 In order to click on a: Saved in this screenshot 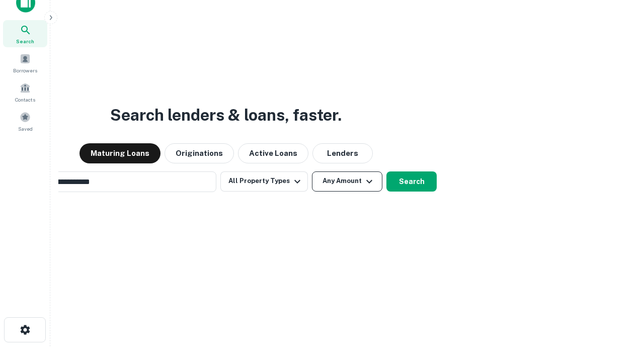, I will do `click(25, 121)`.